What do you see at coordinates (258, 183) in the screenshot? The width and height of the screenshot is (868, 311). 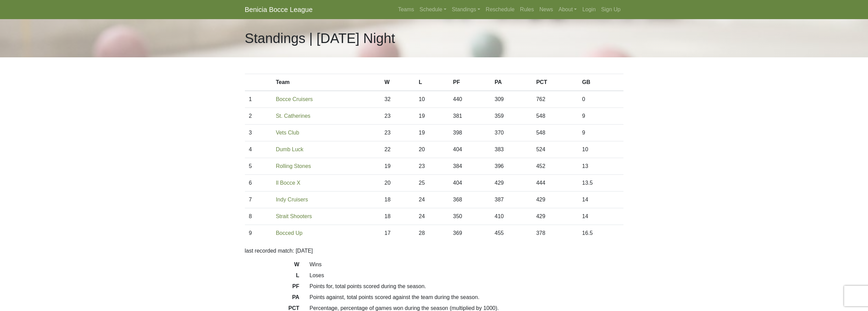 I see `td: 6` at bounding box center [258, 183].